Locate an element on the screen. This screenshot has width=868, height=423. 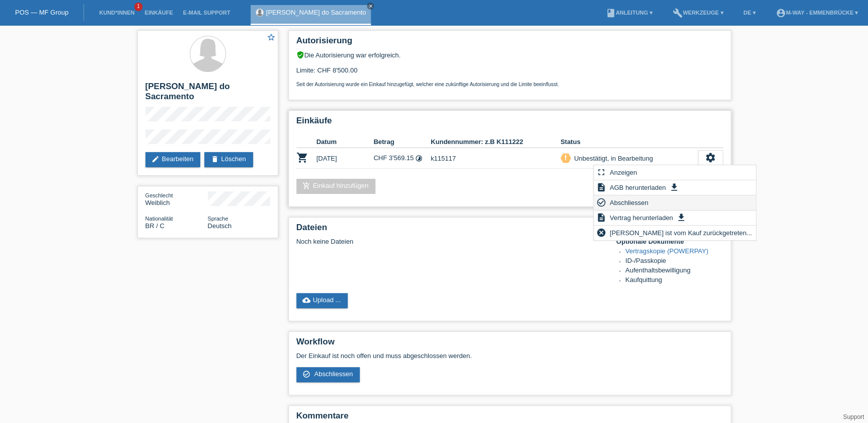
i: delete is located at coordinates (214, 159).